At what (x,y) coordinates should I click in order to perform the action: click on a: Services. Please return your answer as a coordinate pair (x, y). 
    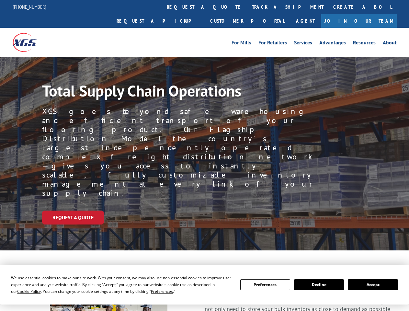
    Looking at the image, I should click on (303, 44).